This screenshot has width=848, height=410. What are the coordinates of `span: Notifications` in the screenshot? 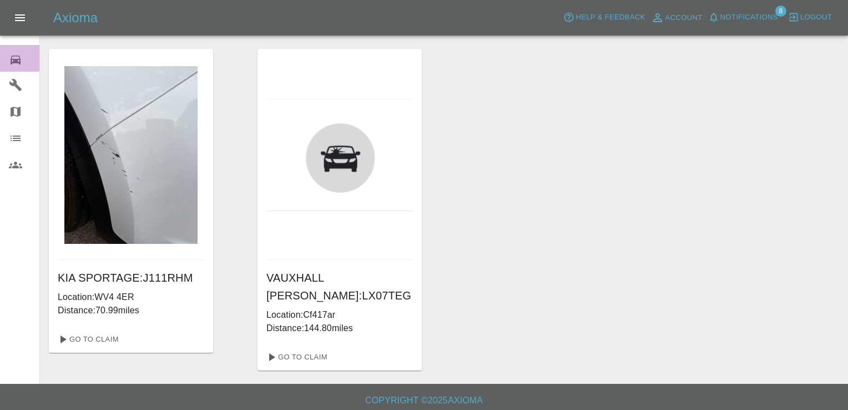 It's located at (749, 17).